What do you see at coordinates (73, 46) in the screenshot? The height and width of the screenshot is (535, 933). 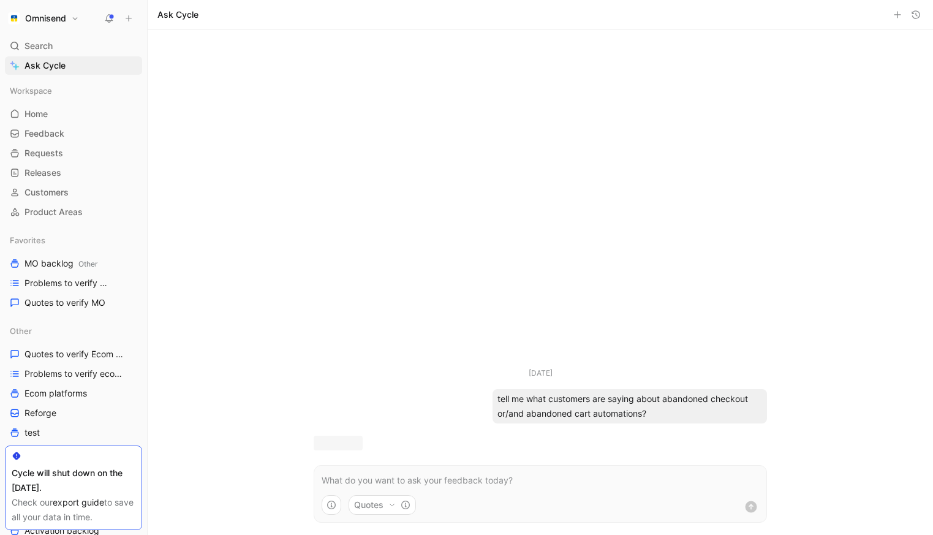 I see `div: Search` at bounding box center [73, 46].